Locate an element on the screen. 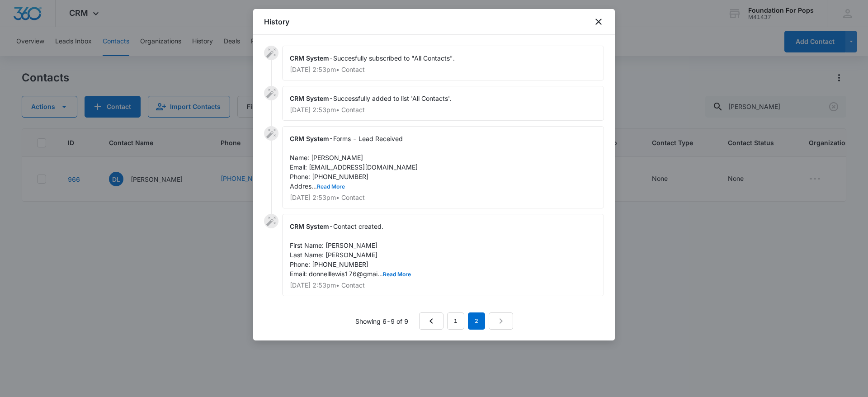 Image resolution: width=868 pixels, height=397 pixels. nav: Pagination is located at coordinates (466, 321).